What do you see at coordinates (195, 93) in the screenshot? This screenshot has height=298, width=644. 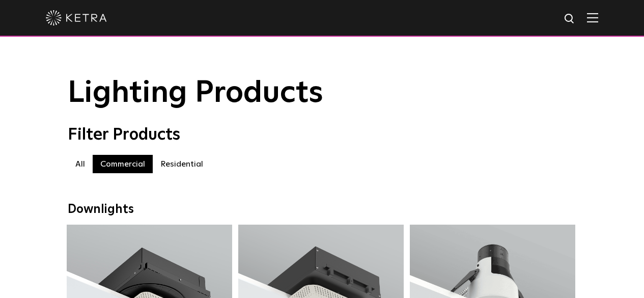 I see `span: Lighting Products` at bounding box center [195, 93].